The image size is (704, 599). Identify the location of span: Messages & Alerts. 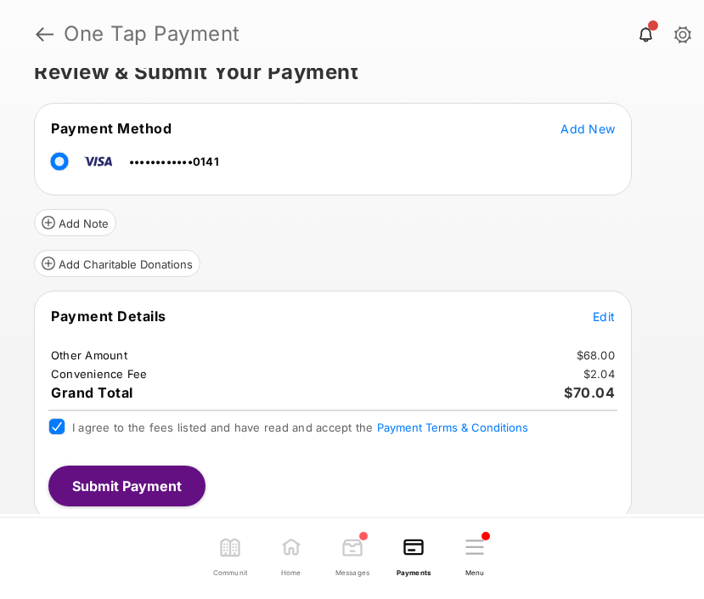
(353, 568).